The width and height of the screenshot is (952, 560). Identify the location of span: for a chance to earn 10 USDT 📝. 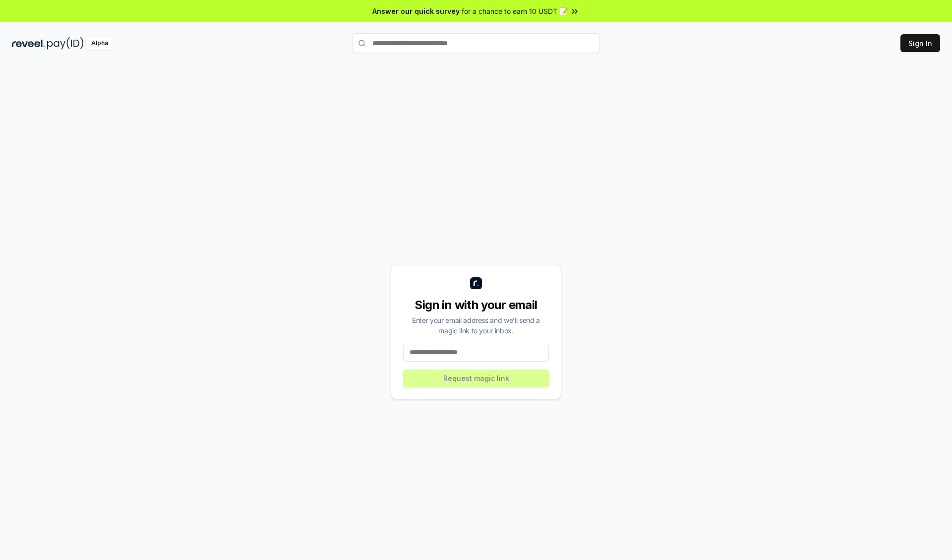
(514, 11).